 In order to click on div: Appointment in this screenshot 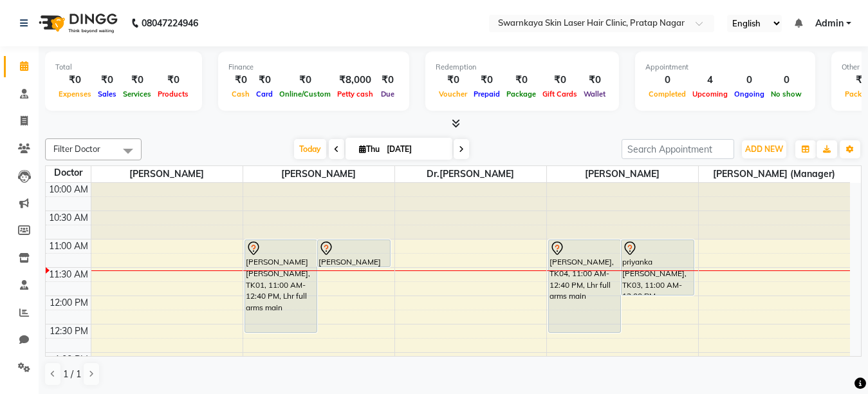, I will do `click(725, 67)`.